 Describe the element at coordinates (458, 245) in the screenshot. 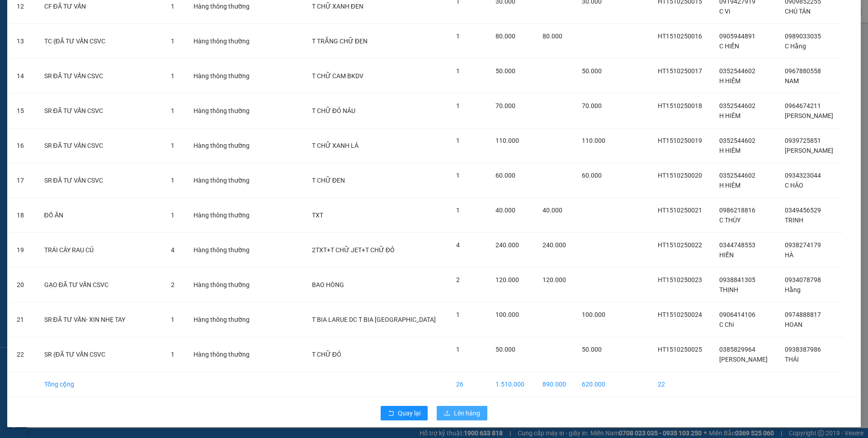

I see `span: 4` at that location.